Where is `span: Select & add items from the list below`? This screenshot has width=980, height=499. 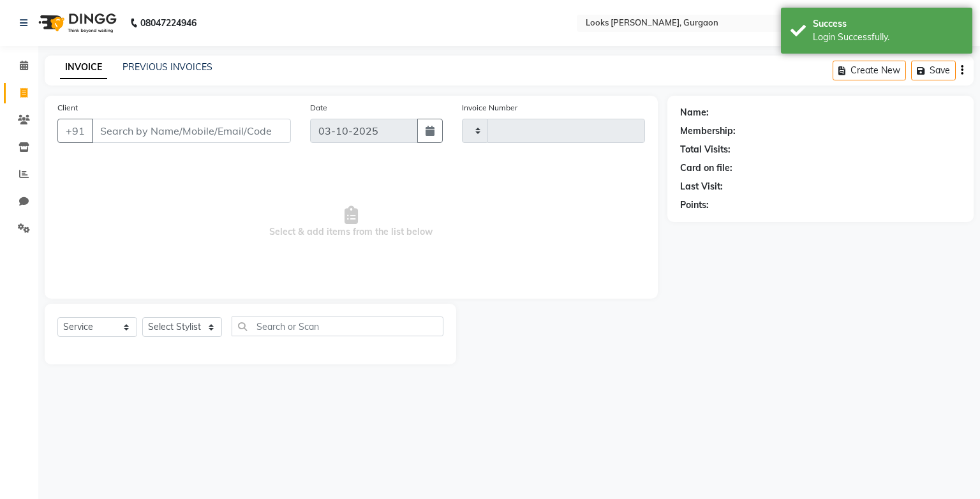
span: Select & add items from the list below is located at coordinates (351, 222).